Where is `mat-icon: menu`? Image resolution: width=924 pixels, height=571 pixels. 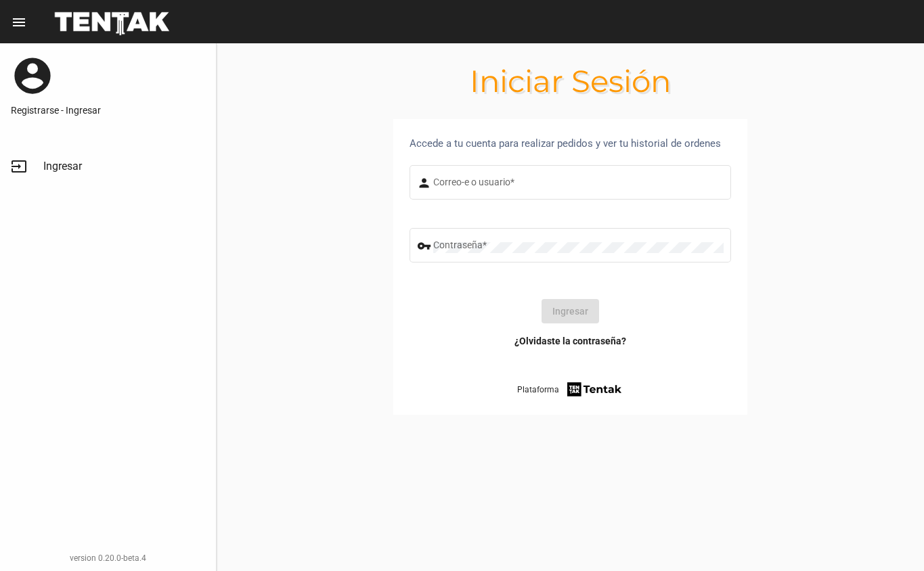 mat-icon: menu is located at coordinates (19, 22).